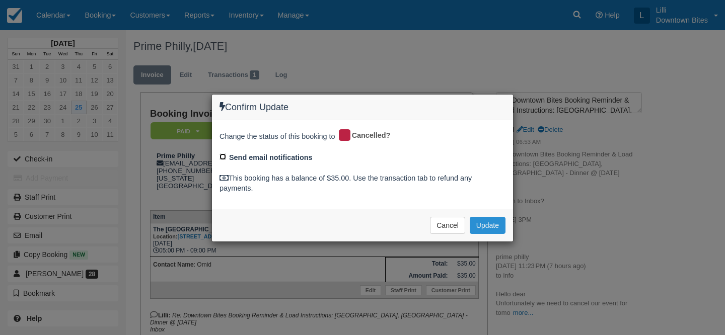 This screenshot has height=335, width=725. What do you see at coordinates (487, 225) in the screenshot?
I see `button: Update` at bounding box center [487, 225].